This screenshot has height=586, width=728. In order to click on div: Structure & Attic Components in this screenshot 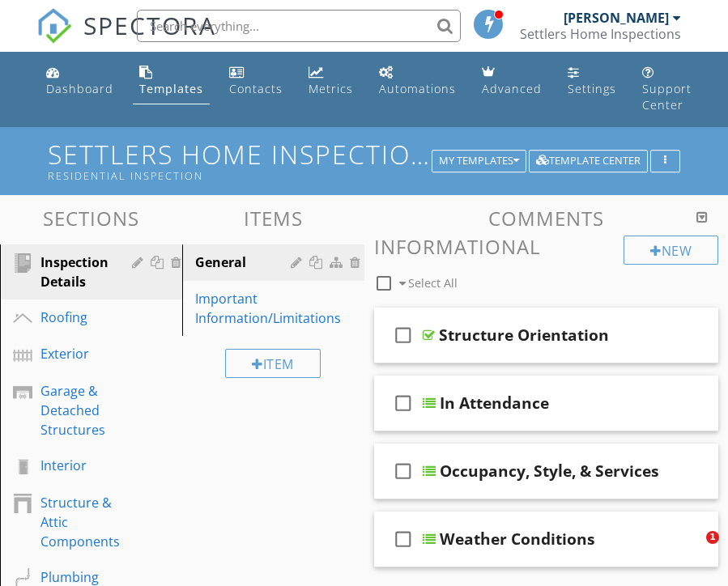, I will do `click(80, 522)`.